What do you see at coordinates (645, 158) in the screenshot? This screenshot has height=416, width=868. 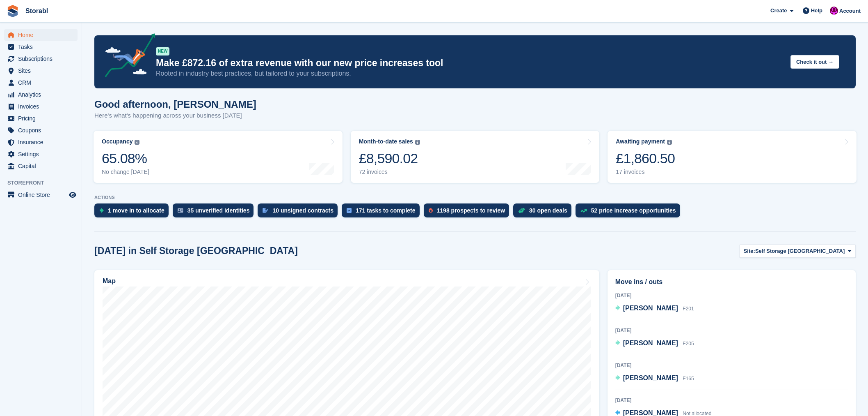 I see `div: £1,860.50` at bounding box center [645, 158].